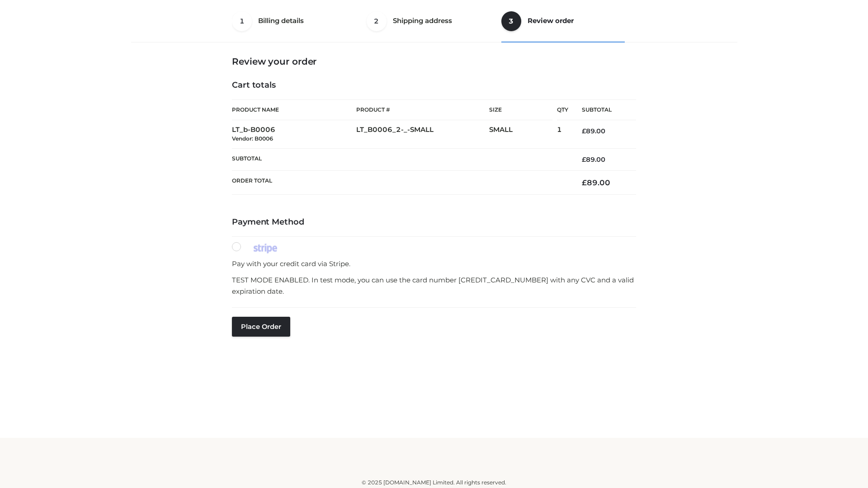 This screenshot has width=868, height=488. I want to click on h3: Review your order, so click(434, 61).